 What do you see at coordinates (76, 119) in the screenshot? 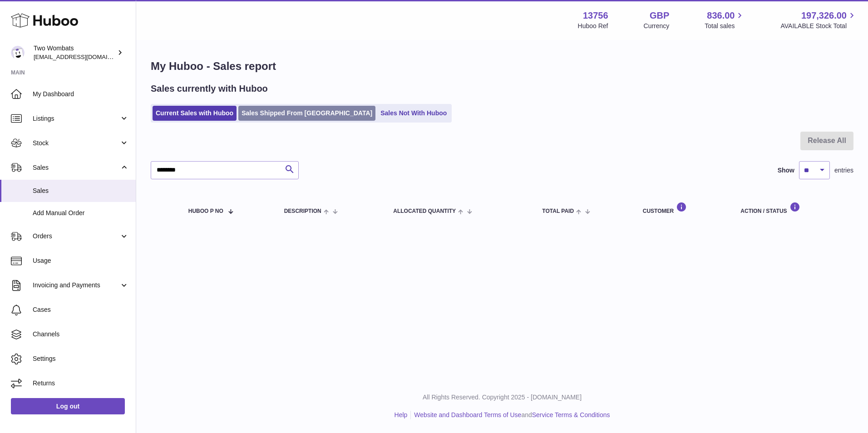
I see `span: Listings` at bounding box center [76, 119].